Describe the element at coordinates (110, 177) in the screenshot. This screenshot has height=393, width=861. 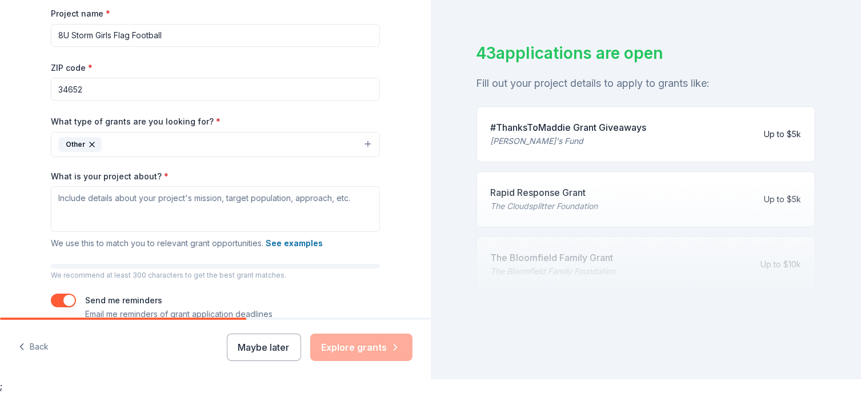
I see `label: What is your project about?` at that location.